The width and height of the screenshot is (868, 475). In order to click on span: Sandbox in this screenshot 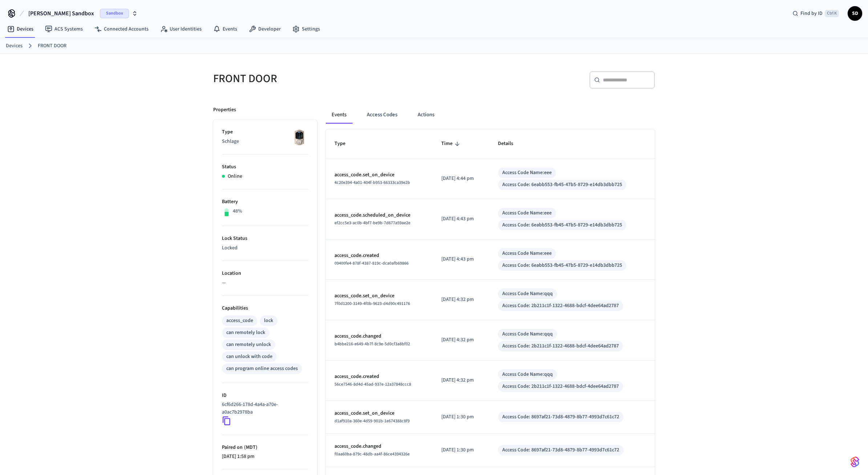, I will do `click(115, 14)`.